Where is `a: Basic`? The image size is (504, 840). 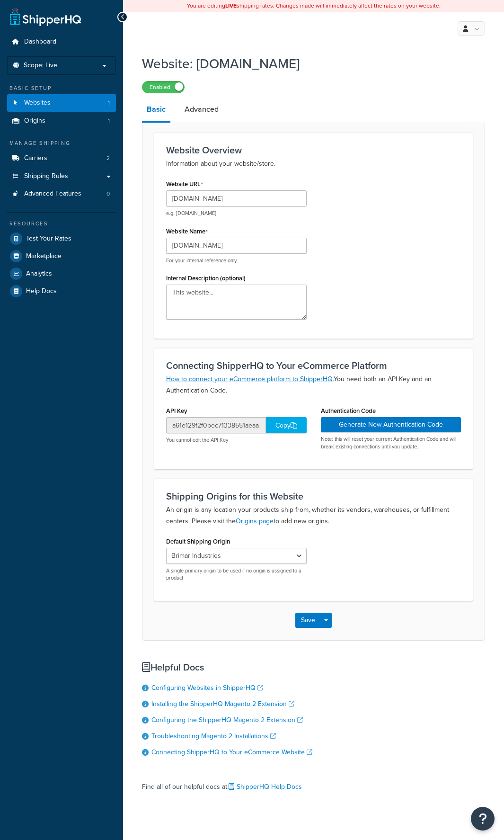
a: Basic is located at coordinates (156, 111).